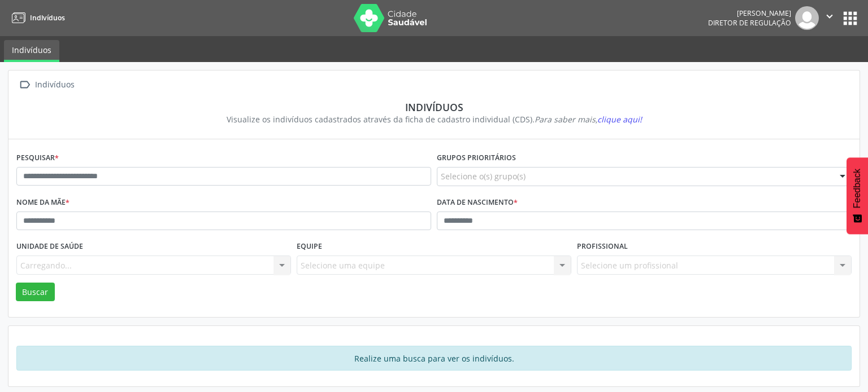 The height and width of the screenshot is (392, 868). Describe the element at coordinates (588, 119) in the screenshot. I see `i: Para saber mais,` at that location.